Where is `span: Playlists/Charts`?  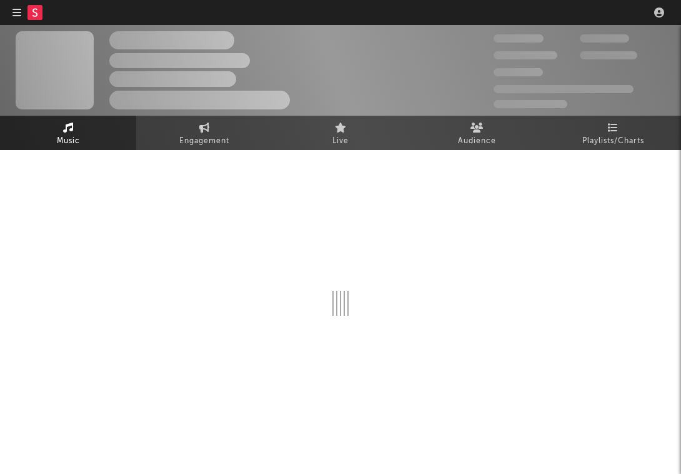 span: Playlists/Charts is located at coordinates (613, 141).